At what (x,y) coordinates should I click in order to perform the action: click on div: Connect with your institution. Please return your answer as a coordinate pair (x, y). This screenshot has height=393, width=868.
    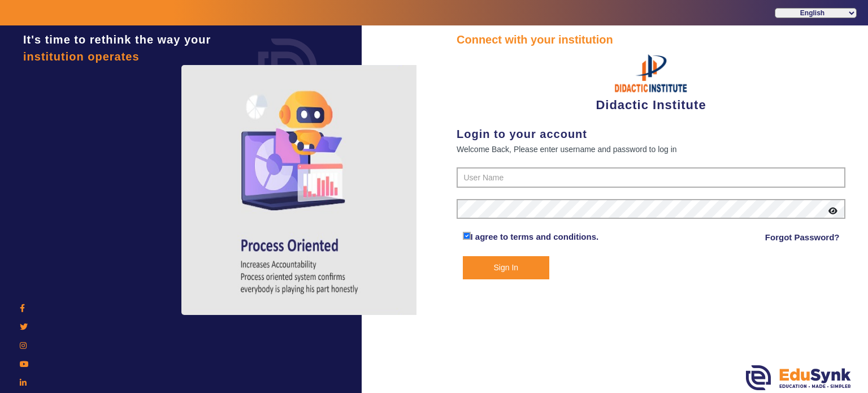
    Looking at the image, I should click on (651, 39).